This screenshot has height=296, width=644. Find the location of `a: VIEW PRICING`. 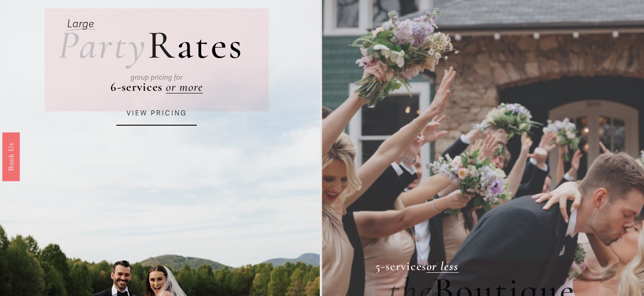

a: VIEW PRICING is located at coordinates (157, 113).